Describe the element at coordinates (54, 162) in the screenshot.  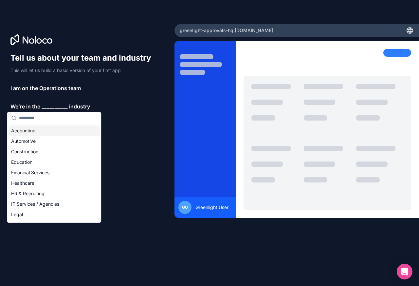
I see `div: Education` at that location.